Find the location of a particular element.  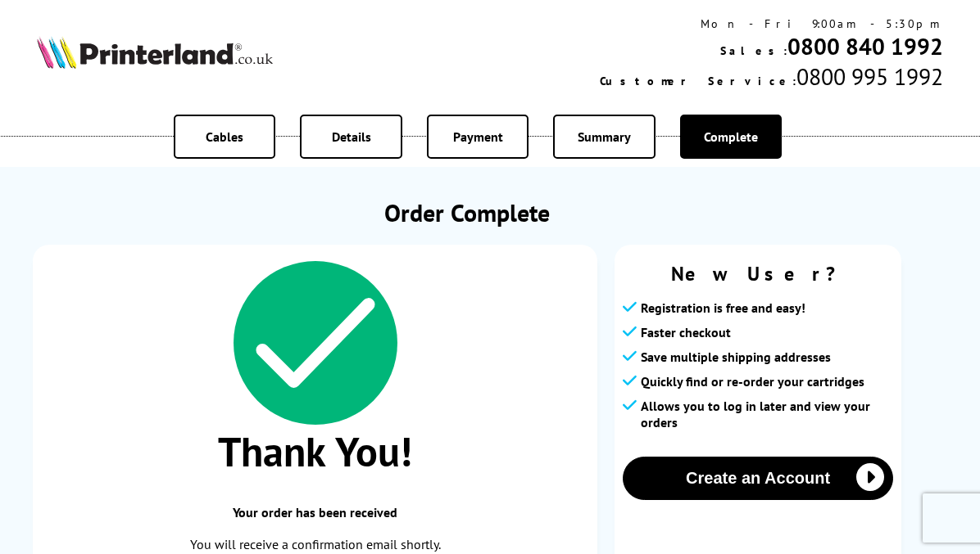

div: Mon - Fri 9:00am - 5:30pm is located at coordinates (771, 24).